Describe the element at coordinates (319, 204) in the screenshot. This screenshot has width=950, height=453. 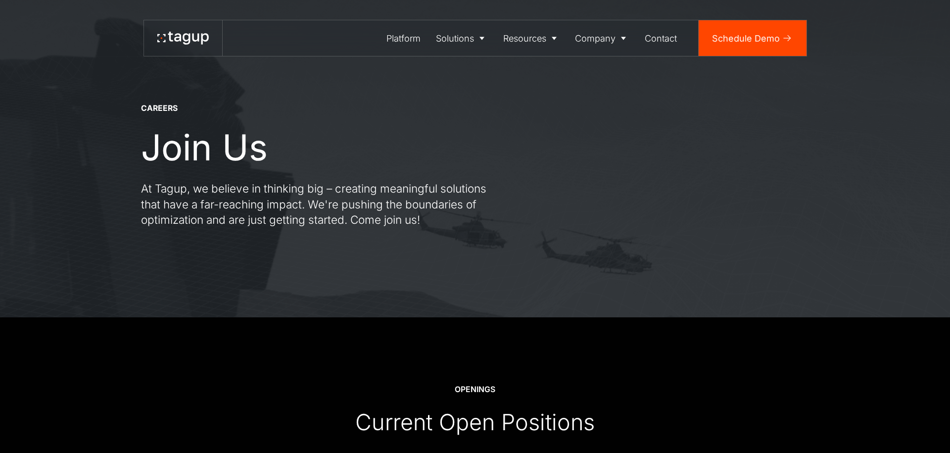
I see `p: At Tagup, we believe in thinking big – creating meaningful solutions that have a far-reaching imp...` at that location.